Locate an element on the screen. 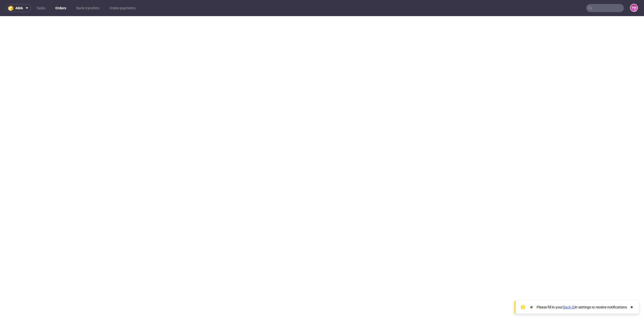 The image size is (644, 320). a: Online payments is located at coordinates (123, 8).